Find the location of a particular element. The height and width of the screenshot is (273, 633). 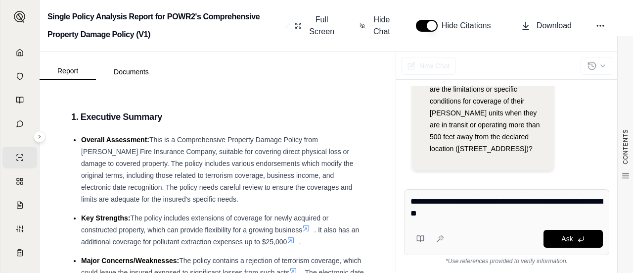

img: Expand sidebar is located at coordinates (20, 17).